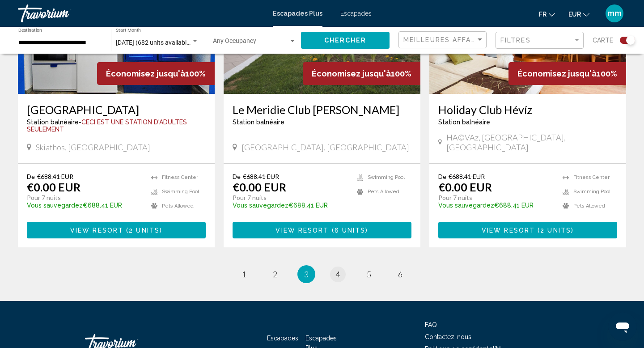  What do you see at coordinates (400, 274) in the screenshot?
I see `span: 6` at bounding box center [400, 274].